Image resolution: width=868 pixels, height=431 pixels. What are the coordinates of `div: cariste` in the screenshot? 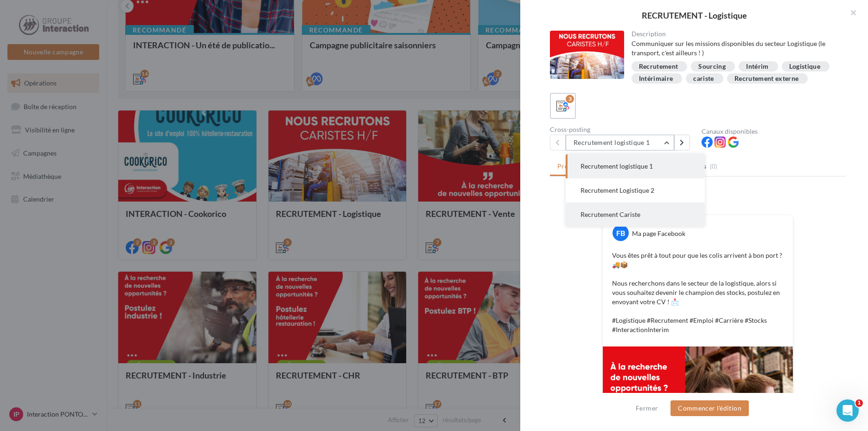 It's located at (704, 79).